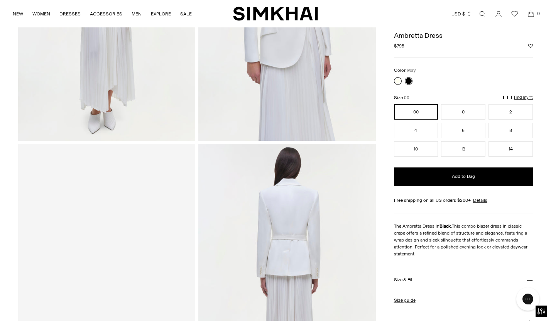  I want to click on button: Gorgias live chat, so click(15, 14).